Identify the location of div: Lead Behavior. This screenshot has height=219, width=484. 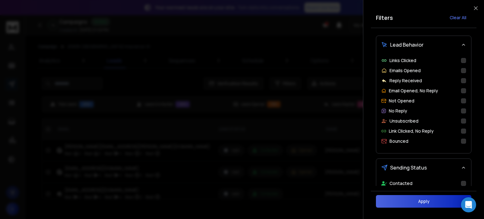
(424, 103).